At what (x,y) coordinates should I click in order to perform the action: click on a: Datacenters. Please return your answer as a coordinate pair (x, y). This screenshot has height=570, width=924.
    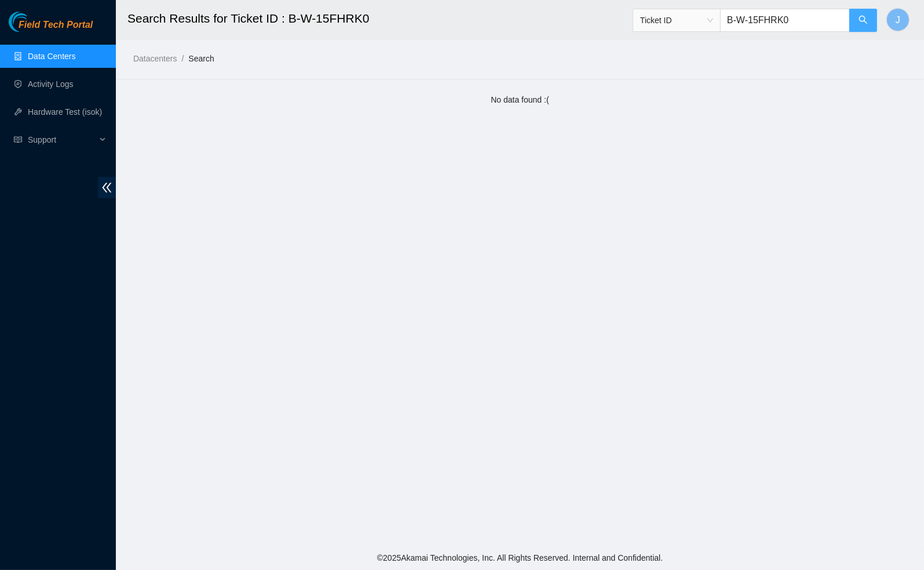
    Looking at the image, I should click on (154, 58).